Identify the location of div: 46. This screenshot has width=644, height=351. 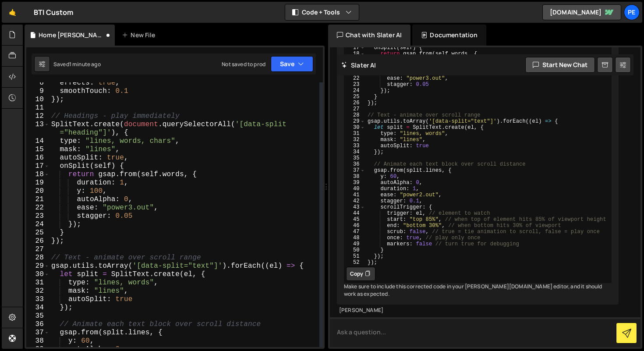
(355, 226).